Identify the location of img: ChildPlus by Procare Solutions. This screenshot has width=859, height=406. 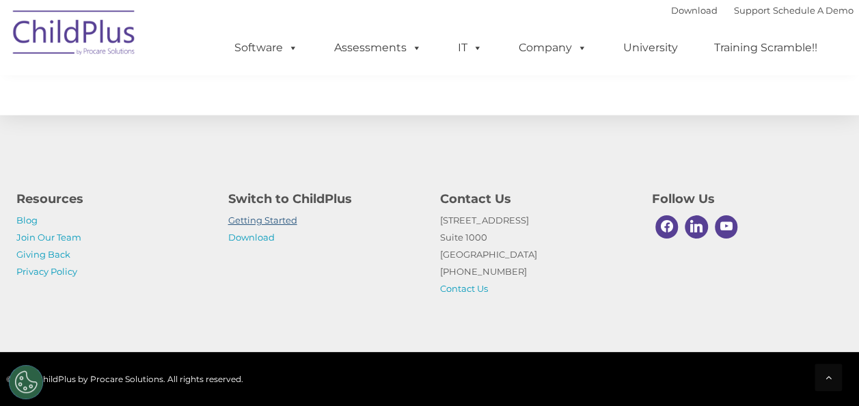
(75, 35).